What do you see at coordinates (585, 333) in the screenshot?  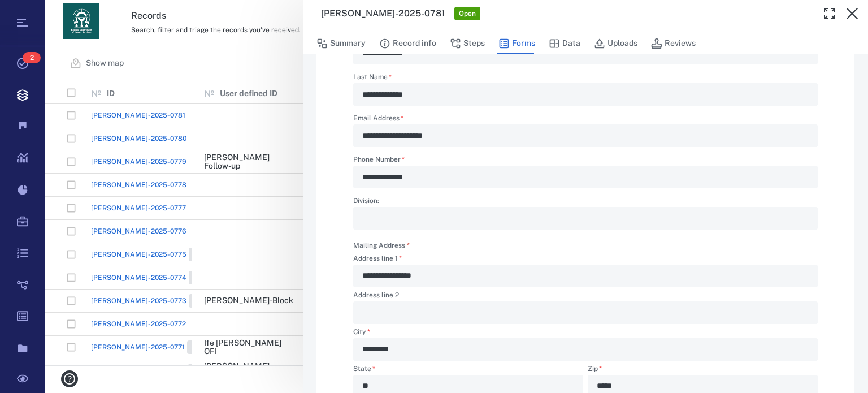 I see `label: City` at bounding box center [585, 333].